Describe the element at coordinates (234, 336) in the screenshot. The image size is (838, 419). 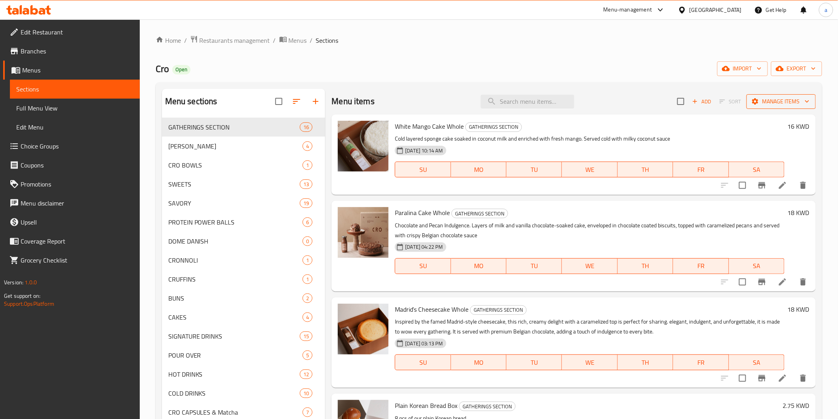
I see `div: SIGNATURE DRINKS` at that location.